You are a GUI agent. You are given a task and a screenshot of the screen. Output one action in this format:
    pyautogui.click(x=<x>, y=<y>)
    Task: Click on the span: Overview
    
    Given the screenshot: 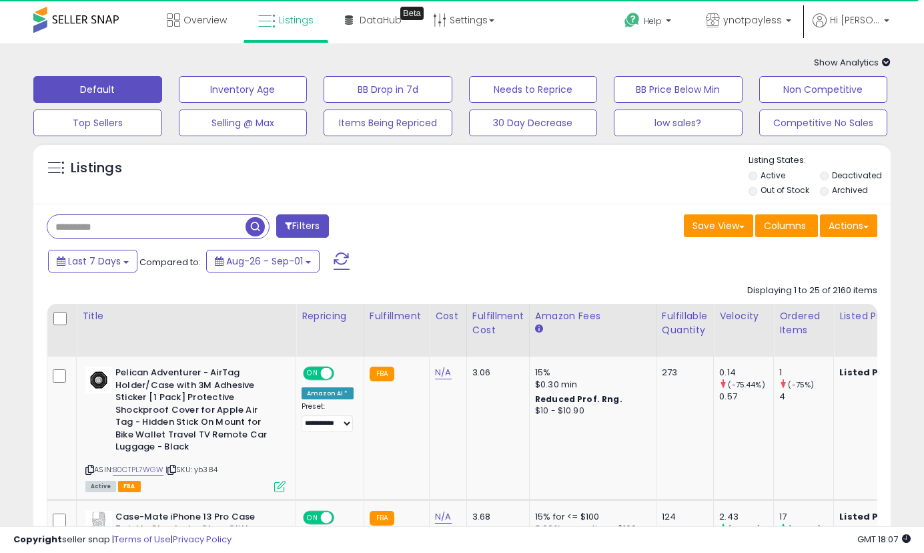 What is the action you would take?
    pyautogui.click(x=205, y=20)
    